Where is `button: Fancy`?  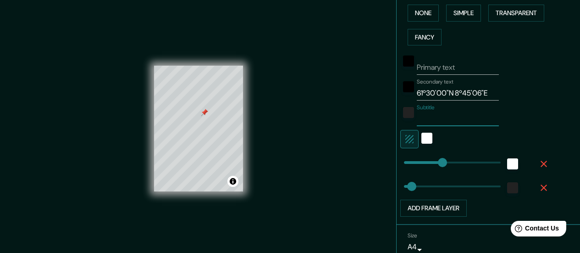 button: Fancy is located at coordinates (424, 37).